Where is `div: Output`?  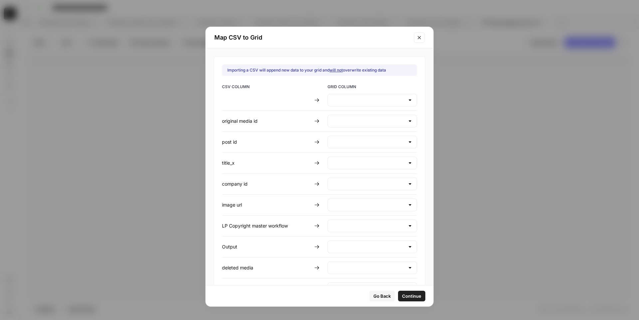
div: Output is located at coordinates (267, 247).